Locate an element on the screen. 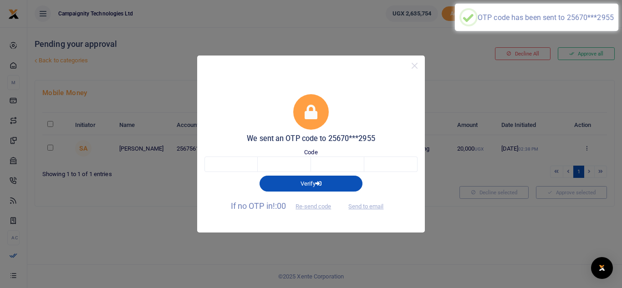 The image size is (622, 288). button: Close is located at coordinates (414, 66).